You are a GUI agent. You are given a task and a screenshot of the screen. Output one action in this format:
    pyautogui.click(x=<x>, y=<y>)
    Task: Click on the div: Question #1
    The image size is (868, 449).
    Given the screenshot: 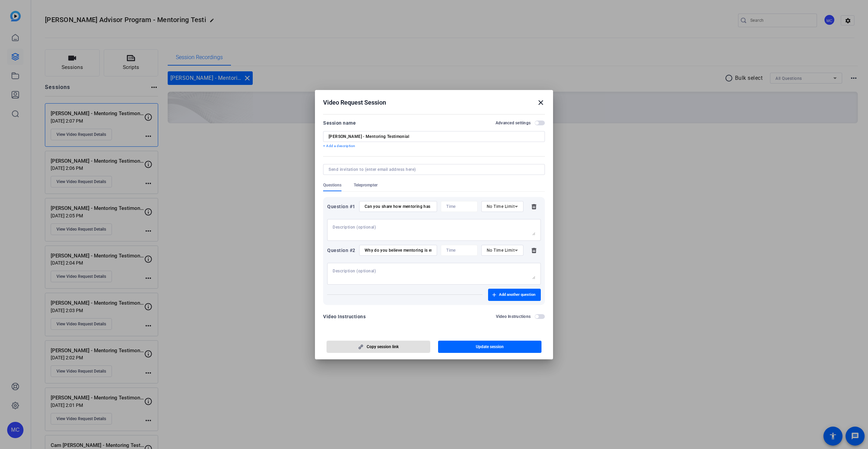 What is the action you would take?
    pyautogui.click(x=341, y=207)
    